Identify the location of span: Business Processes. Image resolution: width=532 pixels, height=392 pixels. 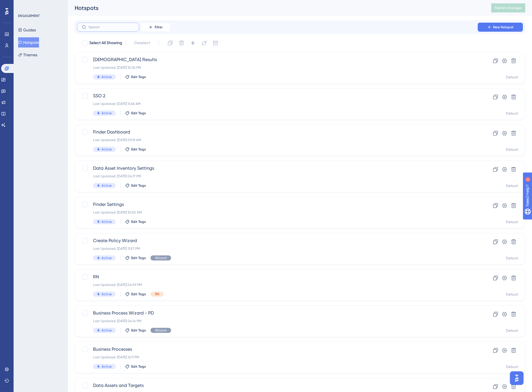
(277, 349).